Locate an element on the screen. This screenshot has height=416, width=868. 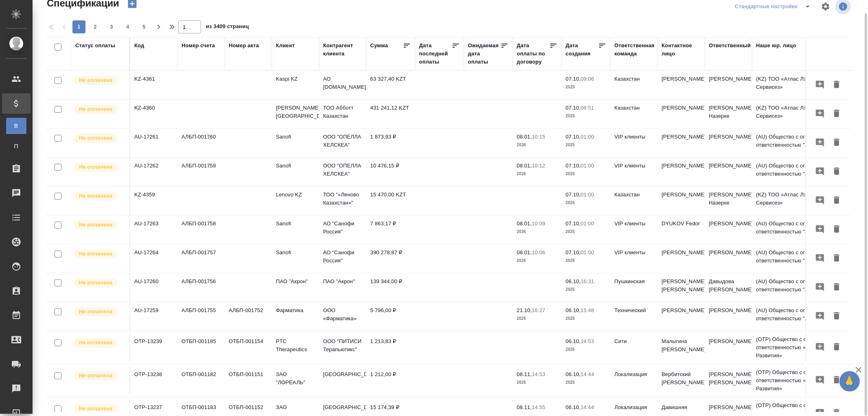
button: 2 is located at coordinates (95, 26).